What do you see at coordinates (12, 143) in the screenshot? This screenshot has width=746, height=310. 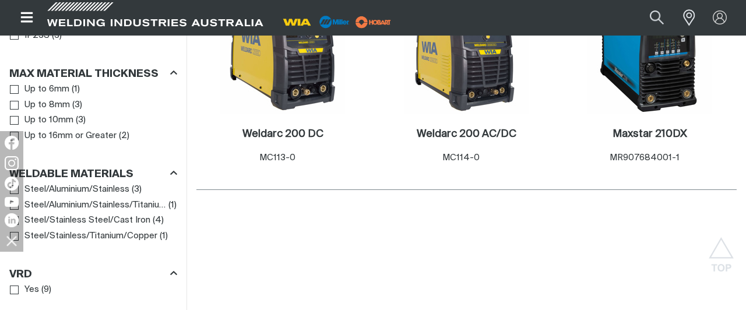 I see `img: Facebook` at bounding box center [12, 143].